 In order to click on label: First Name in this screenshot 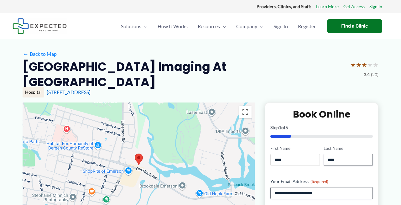, I will do `click(295, 148)`.